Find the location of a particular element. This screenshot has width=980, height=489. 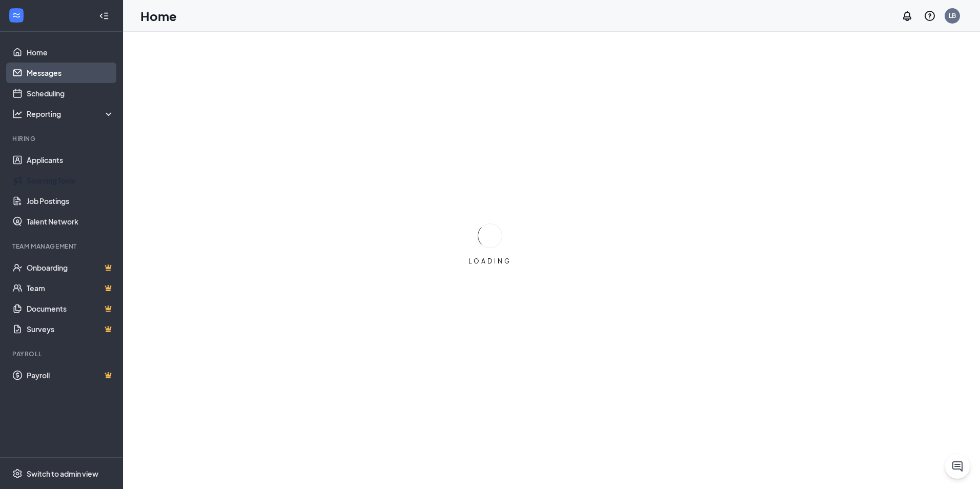

a: OnboardingCrown is located at coordinates (70, 267).